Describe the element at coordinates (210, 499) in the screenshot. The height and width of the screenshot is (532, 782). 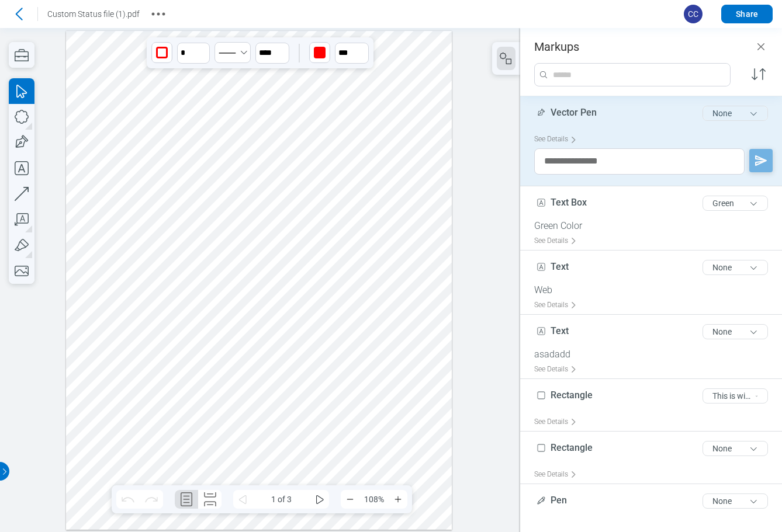
I see `button: Continuous Page Layout` at that location.